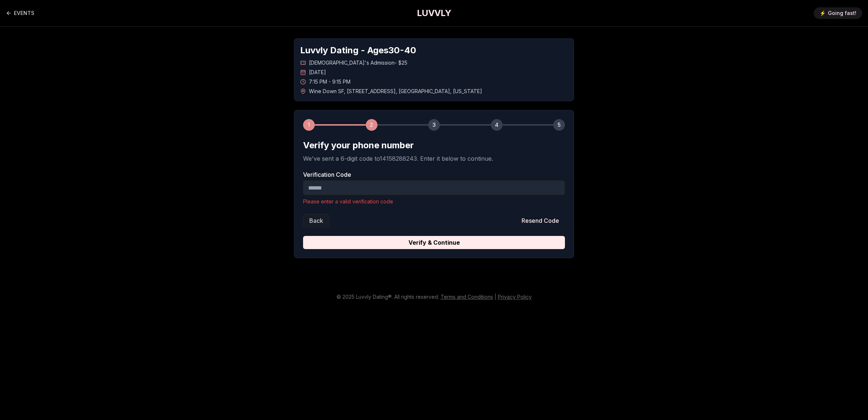  What do you see at coordinates (20, 13) in the screenshot?
I see `a: Back to events` at bounding box center [20, 13].